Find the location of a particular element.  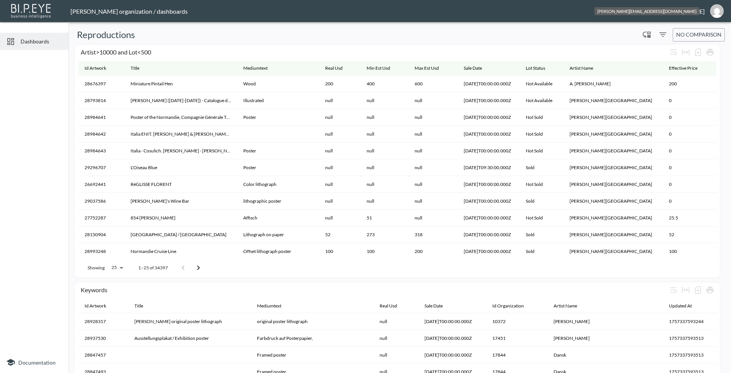

th: Wood is located at coordinates (278, 84).